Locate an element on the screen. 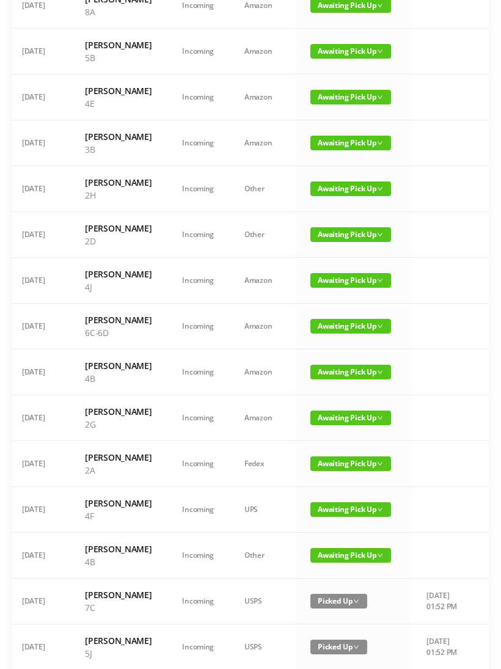 The width and height of the screenshot is (501, 669). p: 2A is located at coordinates (118, 470).